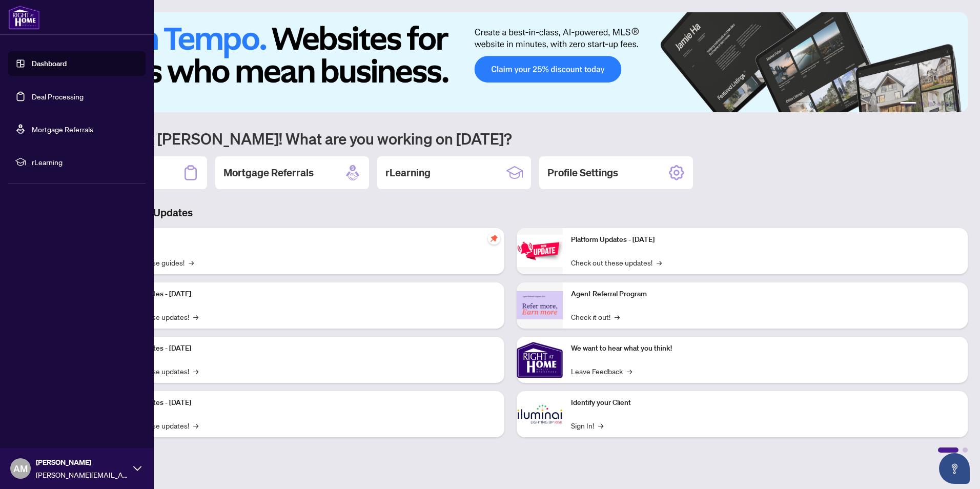  I want to click on a: Mortgage Referrals, so click(63, 129).